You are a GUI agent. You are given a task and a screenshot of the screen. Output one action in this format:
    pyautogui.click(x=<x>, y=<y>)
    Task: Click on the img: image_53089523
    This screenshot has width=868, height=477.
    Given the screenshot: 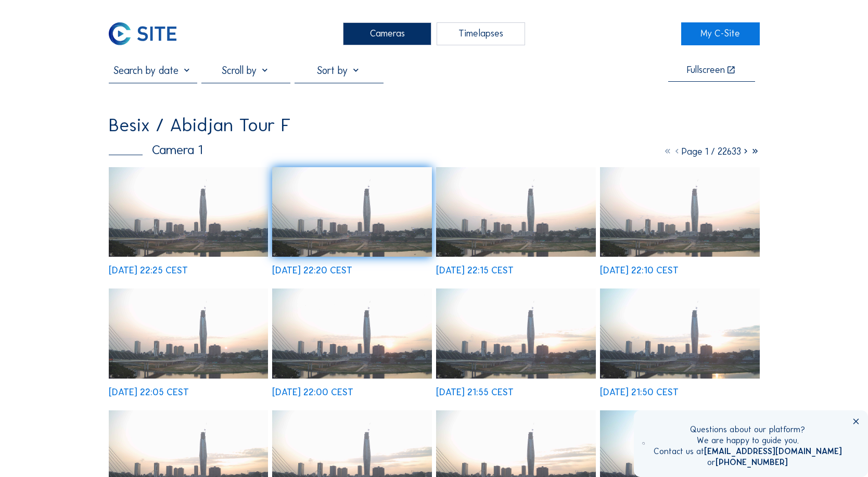 What is the action you would take?
    pyautogui.click(x=352, y=333)
    